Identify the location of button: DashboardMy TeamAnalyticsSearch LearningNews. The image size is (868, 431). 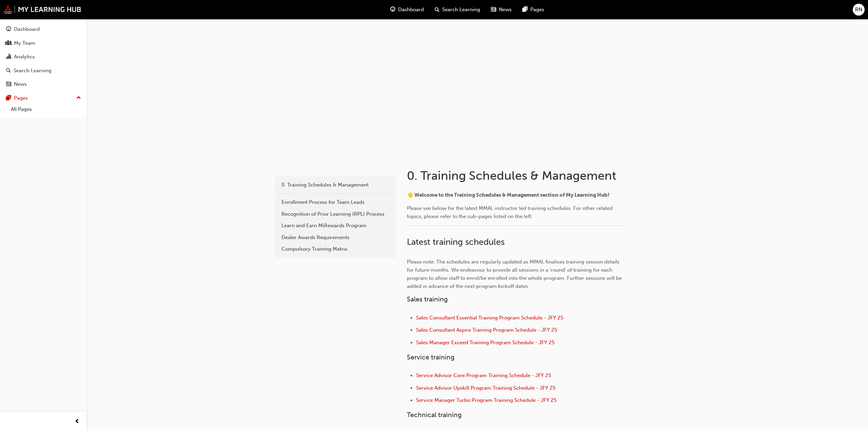
(43, 57).